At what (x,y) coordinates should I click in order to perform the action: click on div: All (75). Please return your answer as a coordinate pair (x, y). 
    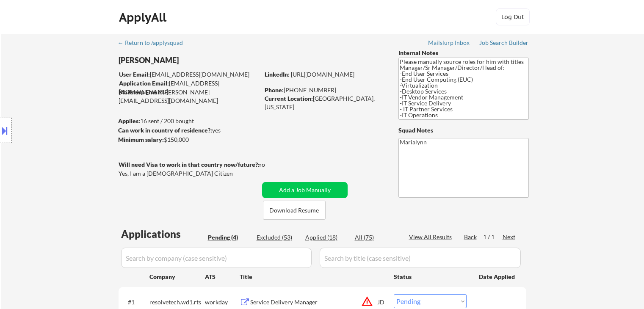
    Looking at the image, I should click on (376, 238).